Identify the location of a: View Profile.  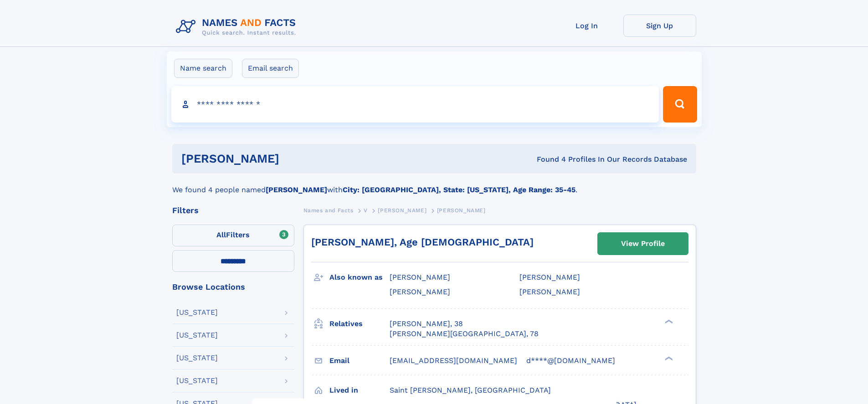
(643, 244).